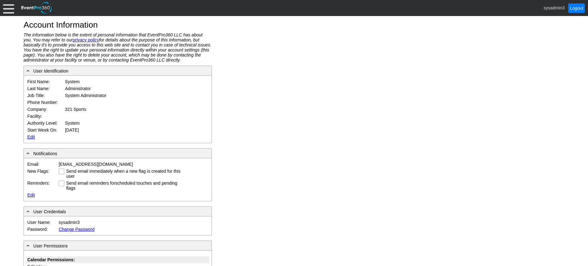 This screenshot has width=588, height=266. I want to click on span: Notifications, so click(45, 153).